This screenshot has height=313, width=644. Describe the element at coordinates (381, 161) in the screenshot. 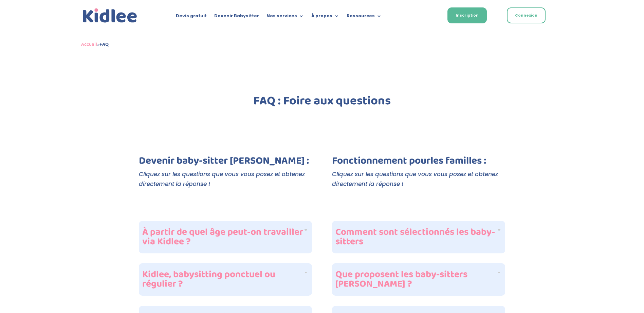

I see `span: Fonctionnement pour` at that location.